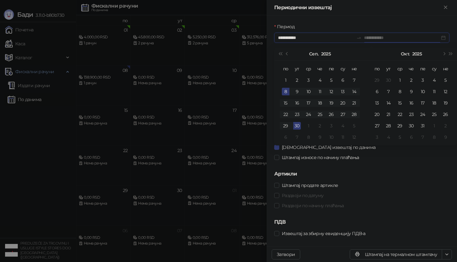  What do you see at coordinates (342, 114) in the screenshot?
I see `td: 2025-09-27` at bounding box center [342, 114].